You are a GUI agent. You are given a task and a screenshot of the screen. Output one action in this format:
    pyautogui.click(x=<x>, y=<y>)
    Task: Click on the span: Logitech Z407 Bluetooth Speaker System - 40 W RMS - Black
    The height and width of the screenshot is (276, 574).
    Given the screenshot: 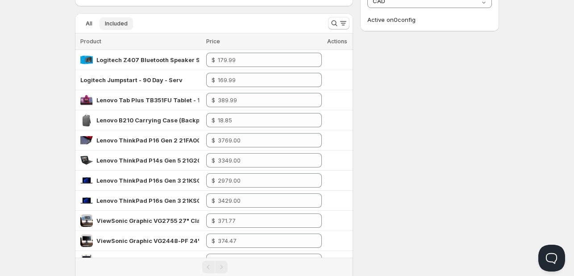 What is the action you would take?
    pyautogui.click(x=186, y=60)
    